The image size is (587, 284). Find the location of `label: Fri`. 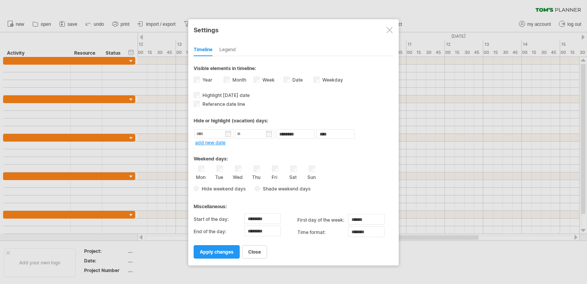

label: Fri is located at coordinates (274, 176).